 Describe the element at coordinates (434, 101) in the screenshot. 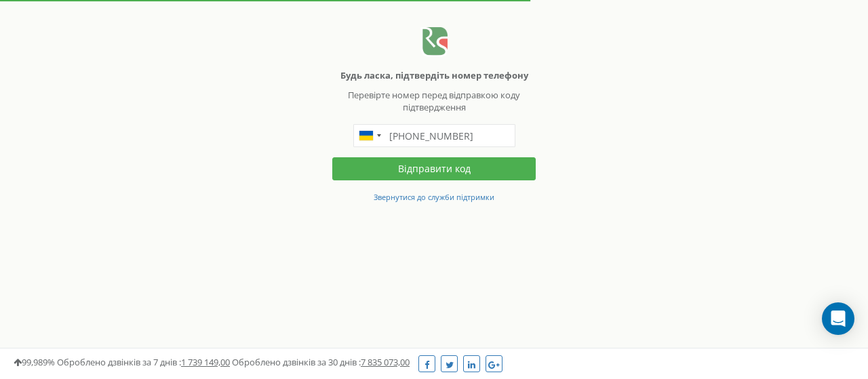

I see `p: Перевірте номер перед відправкою коду підтвердження` at that location.